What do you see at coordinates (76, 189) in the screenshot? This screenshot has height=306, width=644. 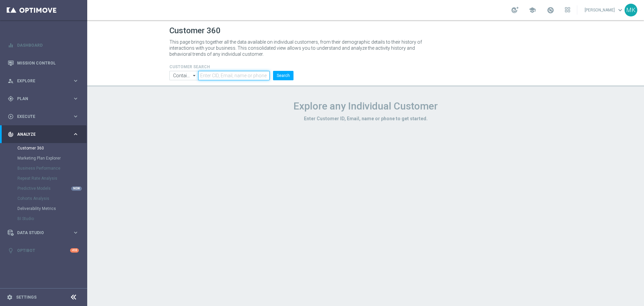 I see `div: NEW` at bounding box center [76, 189].